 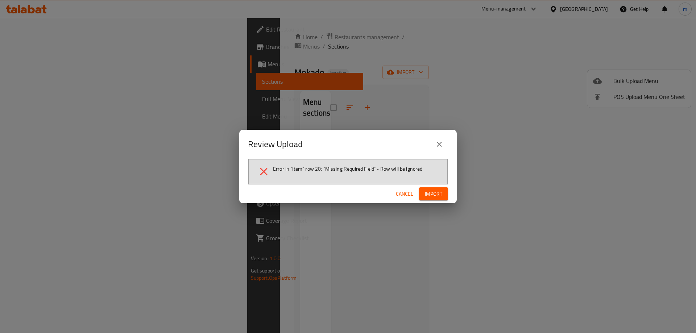 What do you see at coordinates (433, 194) in the screenshot?
I see `span: Import` at bounding box center [433, 194].